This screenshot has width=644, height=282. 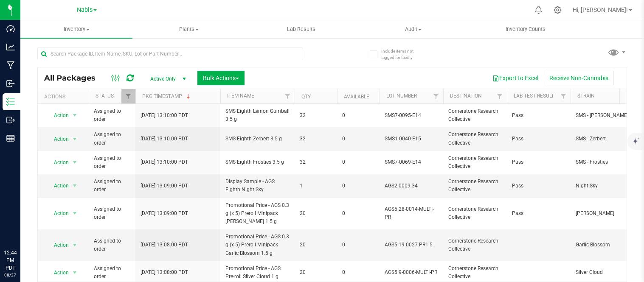 I want to click on inline-svg: Outbound, so click(x=11, y=120).